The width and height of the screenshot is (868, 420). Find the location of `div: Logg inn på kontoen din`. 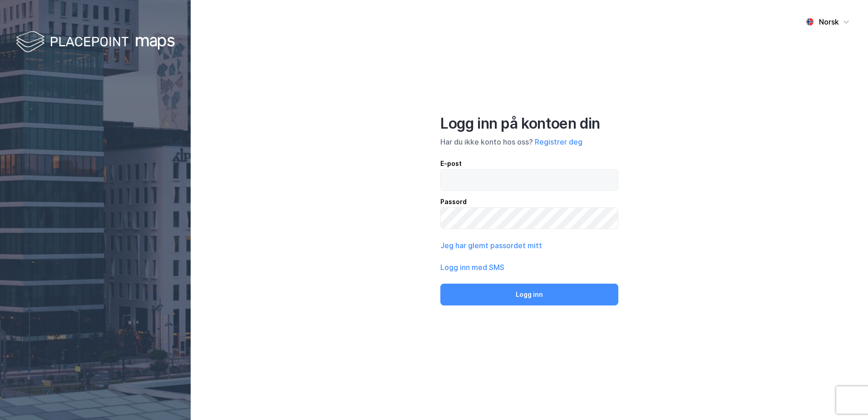

div: Logg inn på kontoen din is located at coordinates (529, 123).